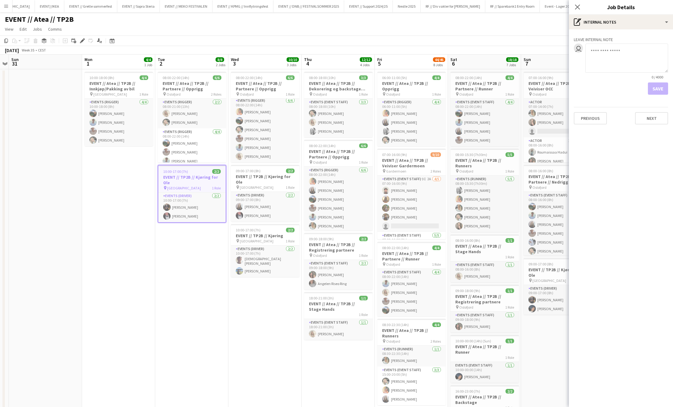  I want to click on div: 08:00-22:00 (14h)4/4EVENT // Atea // TP2B // Partnere // Runner Oslofjord1 RoleEvents (Event Staf..., so click(485, 109).